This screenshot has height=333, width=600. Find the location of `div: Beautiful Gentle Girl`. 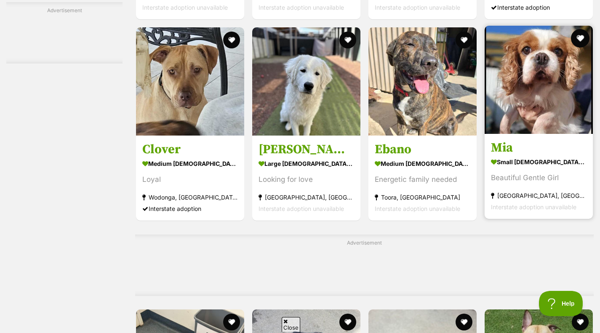

div: Beautiful Gentle Girl is located at coordinates (539, 178).